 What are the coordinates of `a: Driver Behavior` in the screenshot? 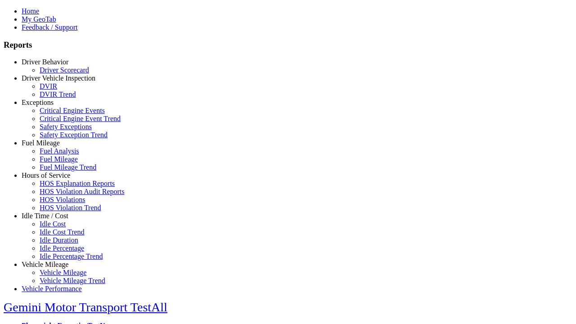 It's located at (45, 62).